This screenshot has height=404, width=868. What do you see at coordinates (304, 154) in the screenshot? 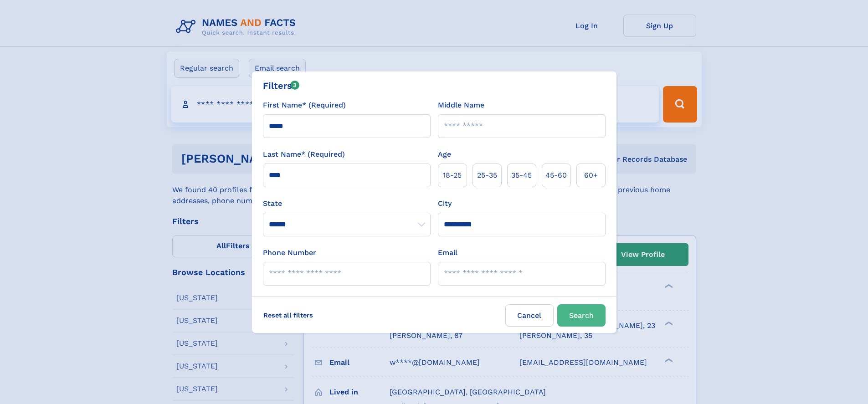
I see `label: Last Name* (Required)` at bounding box center [304, 154].